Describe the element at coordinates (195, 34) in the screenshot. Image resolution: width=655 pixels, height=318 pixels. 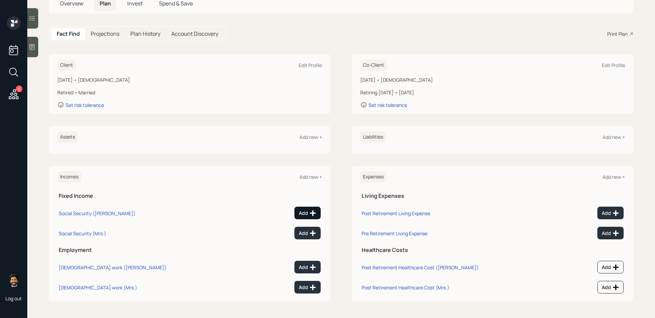
I see `h5: Account Discovery` at that location.